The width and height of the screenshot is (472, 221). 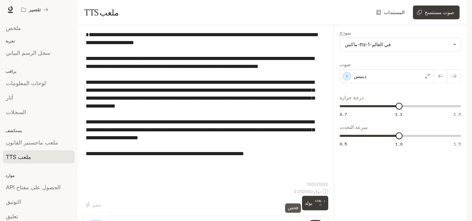 What do you see at coordinates (293, 208) in the screenshot?
I see `font: فحص` at bounding box center [293, 208].